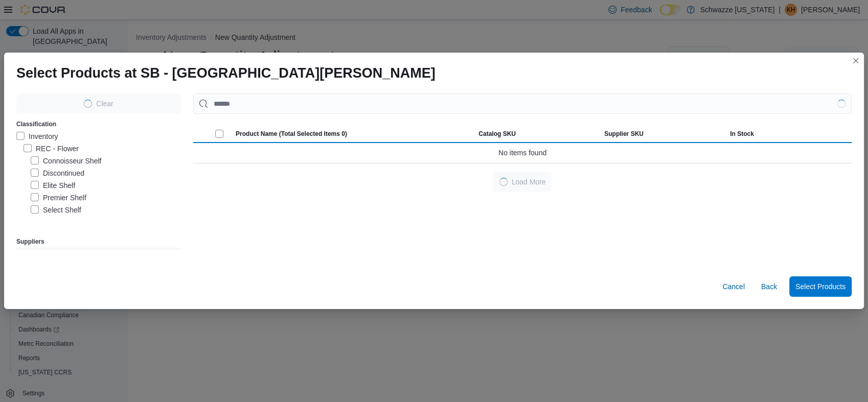  Describe the element at coordinates (57, 173) in the screenshot. I see `label: Discontinued` at that location.